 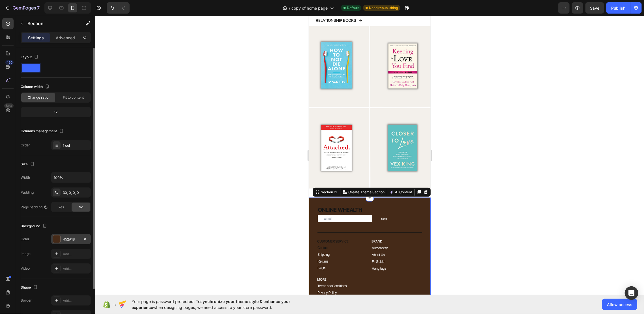 What do you see at coordinates (36, 87) in the screenshot?
I see `div: Column width` at bounding box center [36, 87].